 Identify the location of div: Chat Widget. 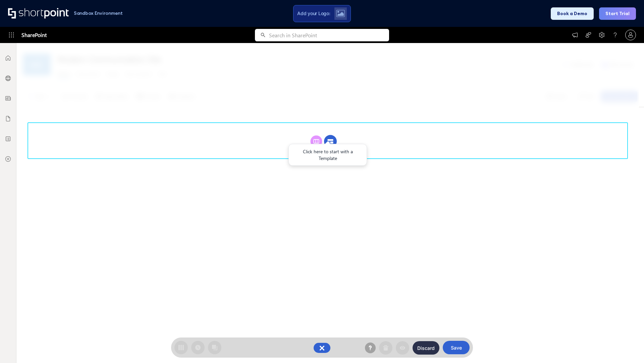
(628, 347).